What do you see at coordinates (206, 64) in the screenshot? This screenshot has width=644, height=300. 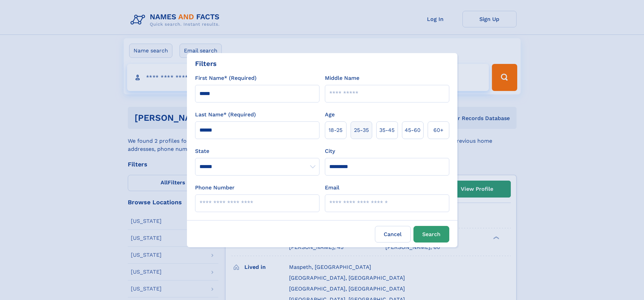 I see `div: Filters` at bounding box center [206, 64].